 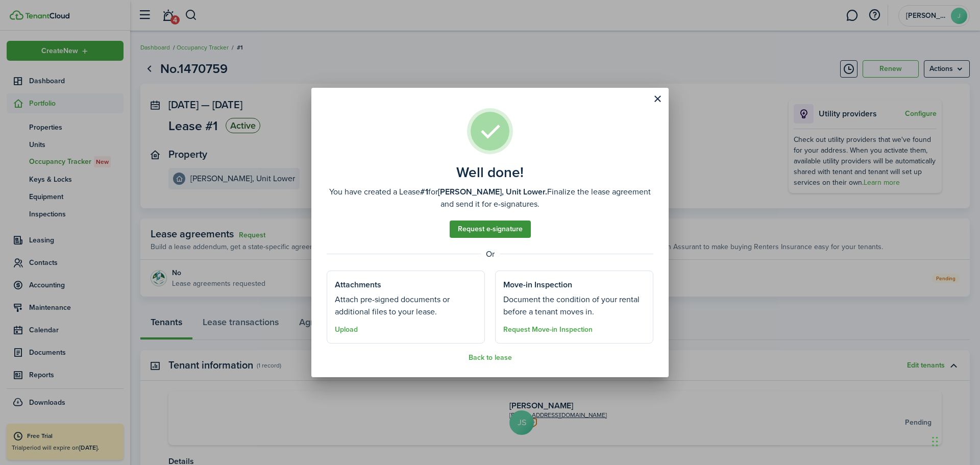 I want to click on a: Request e-signature, so click(x=490, y=229).